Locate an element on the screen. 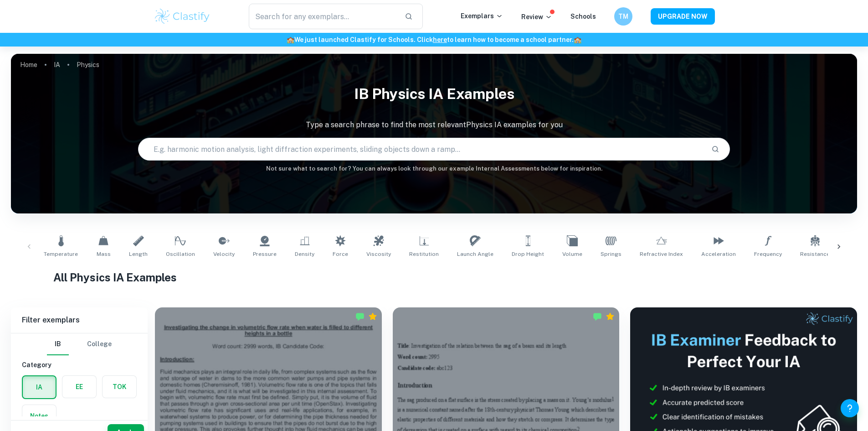 Image resolution: width=868 pixels, height=431 pixels. input: E.g. harmonic motion analysis, light diffraction experiments, sliding objects down a ramp... is located at coordinates (421, 149).